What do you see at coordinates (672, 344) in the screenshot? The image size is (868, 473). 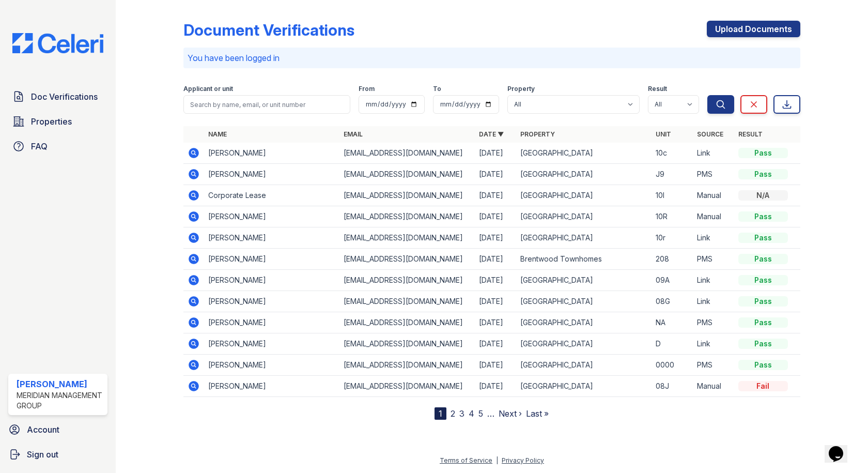 I see `td: D` at bounding box center [672, 344].